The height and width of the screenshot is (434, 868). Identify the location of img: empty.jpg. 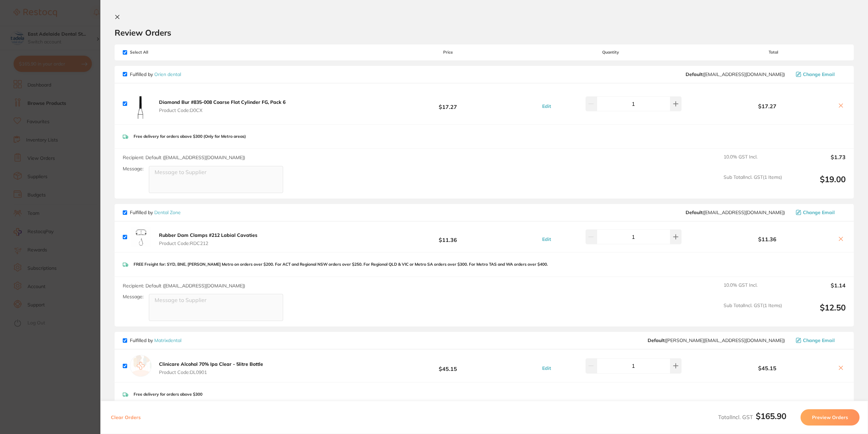
(141, 366).